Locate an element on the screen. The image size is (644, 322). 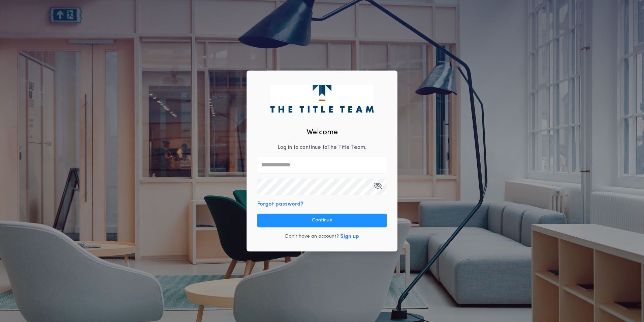
button: Continue is located at coordinates (322, 220).